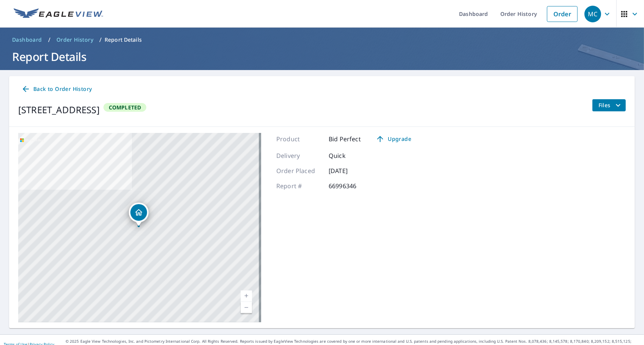 The width and height of the screenshot is (644, 345). Describe the element at coordinates (299, 186) in the screenshot. I see `p: Report #` at that location.